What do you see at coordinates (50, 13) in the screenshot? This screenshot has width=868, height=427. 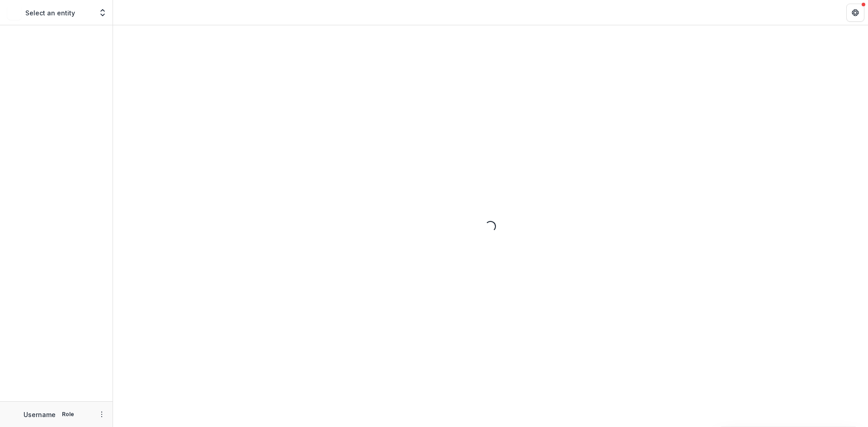 I see `p: Select an entity` at bounding box center [50, 13].